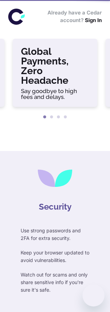  Describe the element at coordinates (59, 117) in the screenshot. I see `button: 3` at that location.